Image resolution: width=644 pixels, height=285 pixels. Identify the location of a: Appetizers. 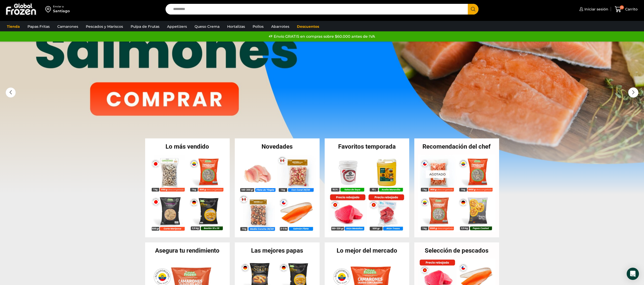
(177, 27).